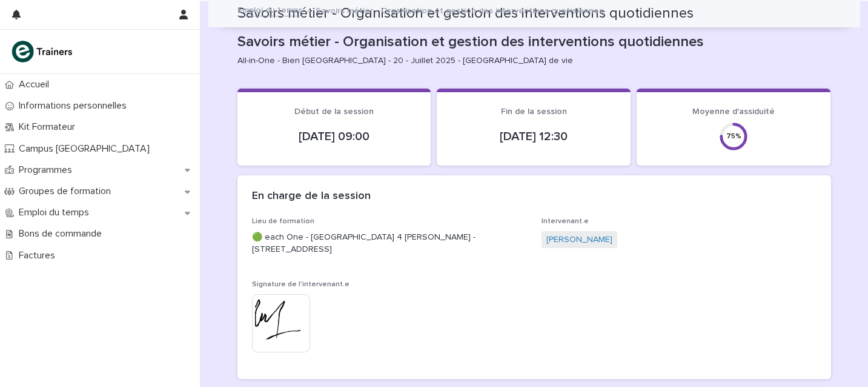 The height and width of the screenshot is (387, 868). I want to click on p: Programmes, so click(48, 170).